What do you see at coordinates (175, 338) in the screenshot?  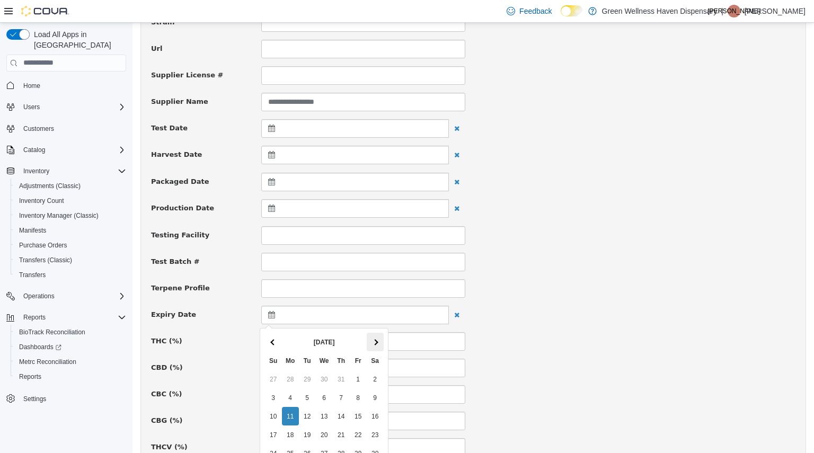 I see `th: Tu` at bounding box center [175, 338].